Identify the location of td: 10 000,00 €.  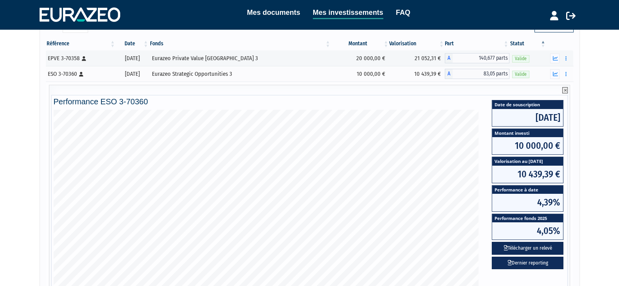
(360, 74).